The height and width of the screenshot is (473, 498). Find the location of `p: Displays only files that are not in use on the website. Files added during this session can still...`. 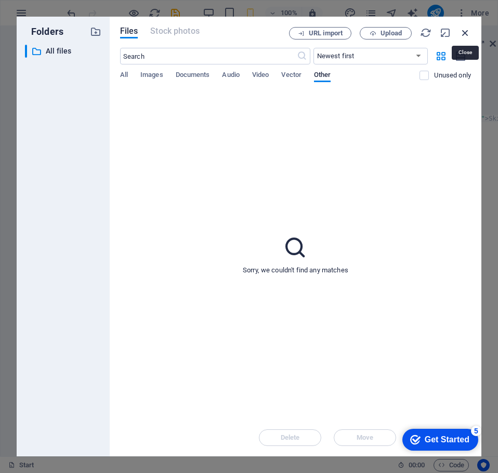

p: Displays only files that are not in use on the website. Files added during this session can still... is located at coordinates (452, 75).